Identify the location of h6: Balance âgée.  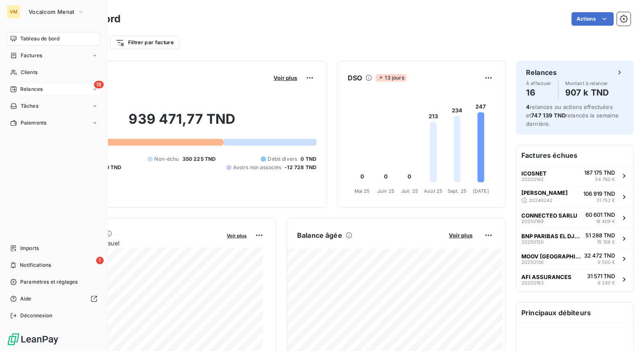
(320, 235).